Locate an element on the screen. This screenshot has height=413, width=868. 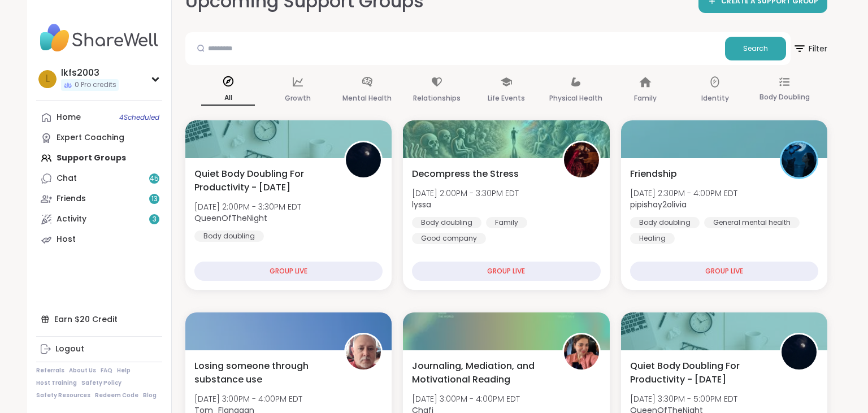
span: Journaling, Mediation, and Motivational Reading is located at coordinates (480, 373).